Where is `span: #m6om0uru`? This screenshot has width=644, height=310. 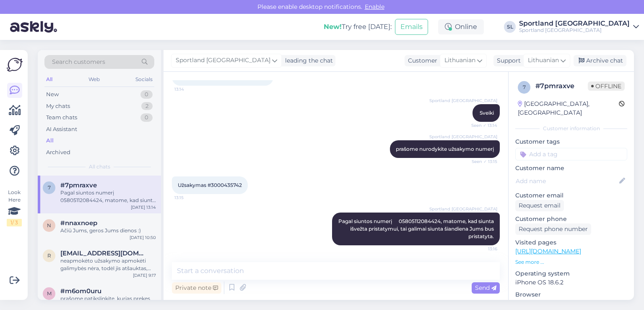
span: #m6om0uru is located at coordinates (81, 291).